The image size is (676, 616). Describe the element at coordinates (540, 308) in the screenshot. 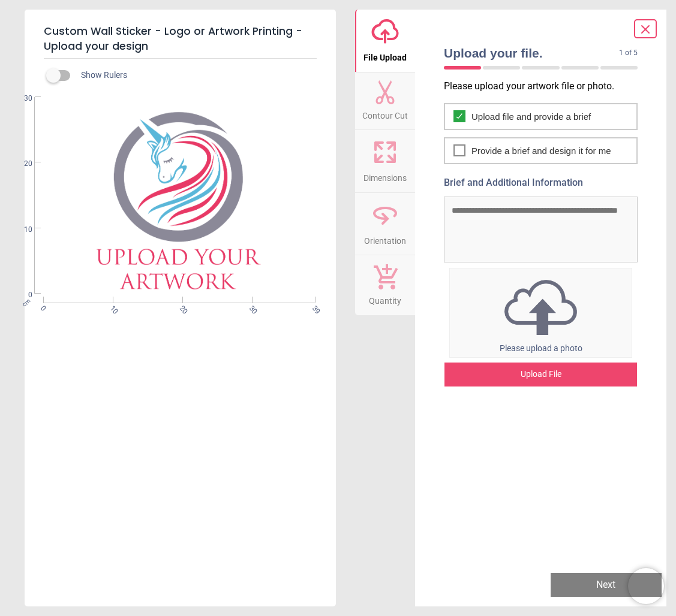

I see `img: upload icon` at that location.